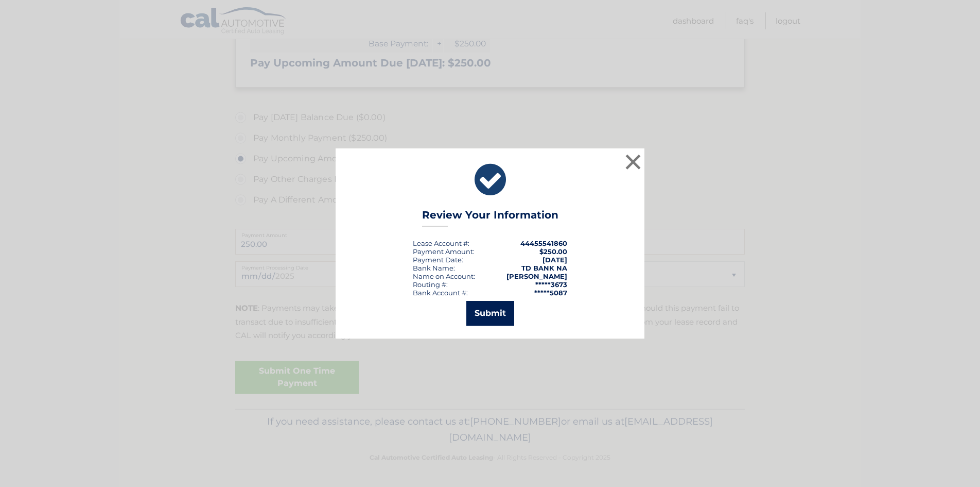 The image size is (980, 487). What do you see at coordinates (440, 293) in the screenshot?
I see `div: Bank Account #:` at bounding box center [440, 293].